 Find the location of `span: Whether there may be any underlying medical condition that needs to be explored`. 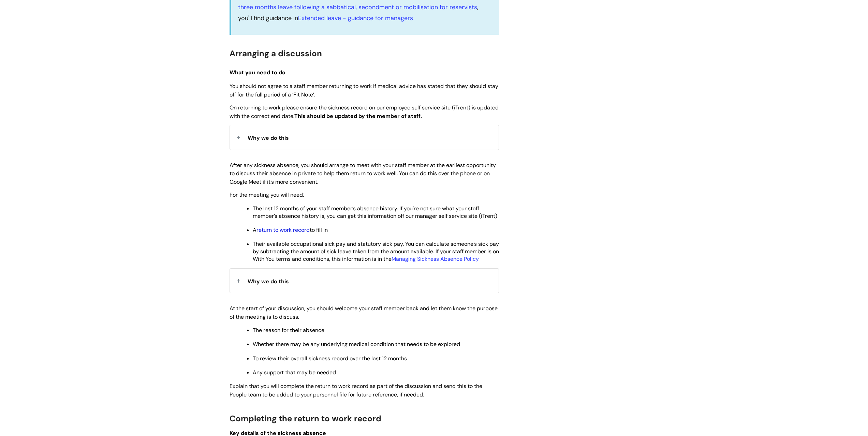

span: Whether there may be any underlying medical condition that needs to be explored is located at coordinates (357, 344).